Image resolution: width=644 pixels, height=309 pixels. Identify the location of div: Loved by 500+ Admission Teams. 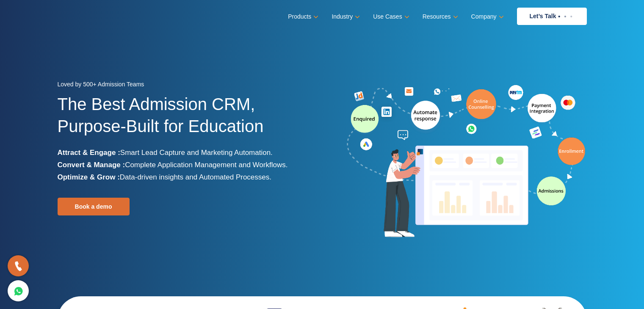
(186, 85).